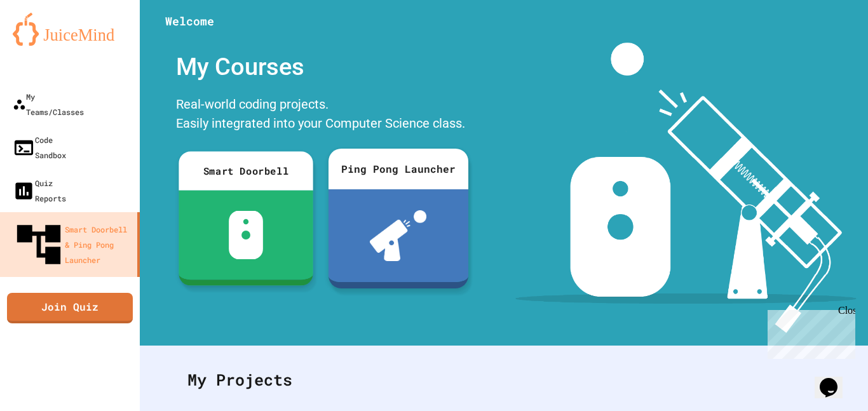  What do you see at coordinates (246, 171) in the screenshot?
I see `div: Smart Doorbell` at bounding box center [246, 171].